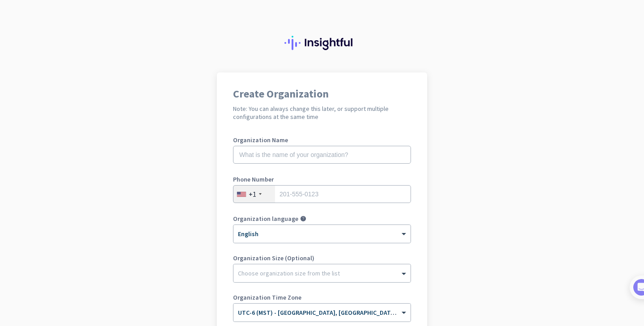 The height and width of the screenshot is (326, 644). I want to click on label: Phone Number, so click(322, 179).